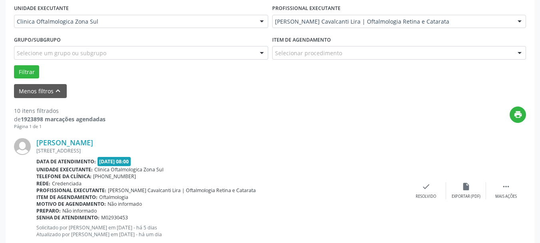 The height and width of the screenshot is (243, 540). What do you see at coordinates (466, 196) in the screenshot?
I see `div: Exportar (PDF)` at bounding box center [466, 196].